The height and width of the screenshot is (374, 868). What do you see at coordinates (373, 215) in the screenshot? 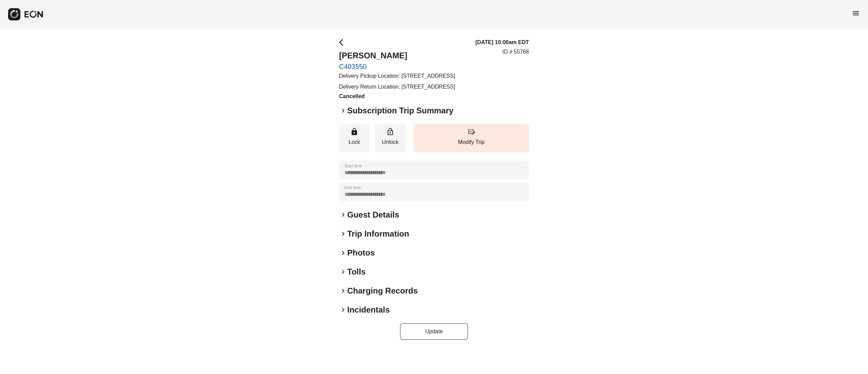
I see `h2: Guest Details` at bounding box center [373, 215].